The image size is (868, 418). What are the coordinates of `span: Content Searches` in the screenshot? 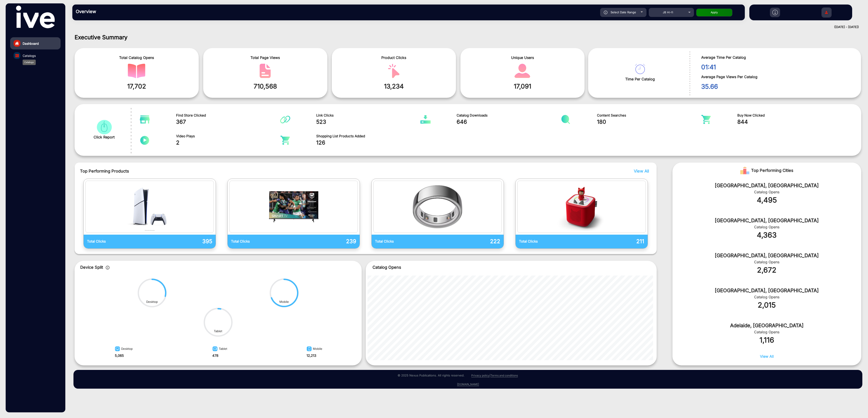 It's located at (649, 116).